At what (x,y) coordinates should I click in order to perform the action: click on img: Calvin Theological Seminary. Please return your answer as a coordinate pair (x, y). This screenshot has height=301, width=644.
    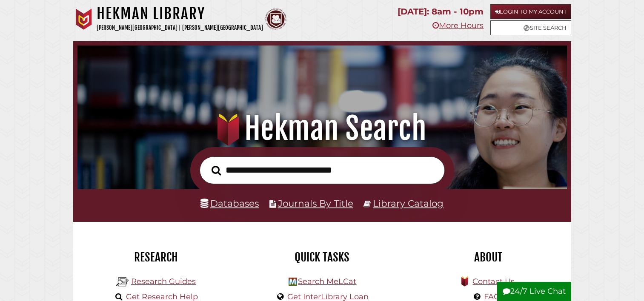
    Looking at the image, I should click on (276, 19).